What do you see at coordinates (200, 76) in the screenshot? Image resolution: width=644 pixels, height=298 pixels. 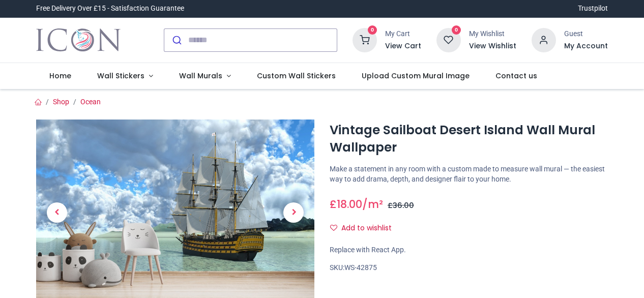 I see `span: Wall Murals` at bounding box center [200, 76].